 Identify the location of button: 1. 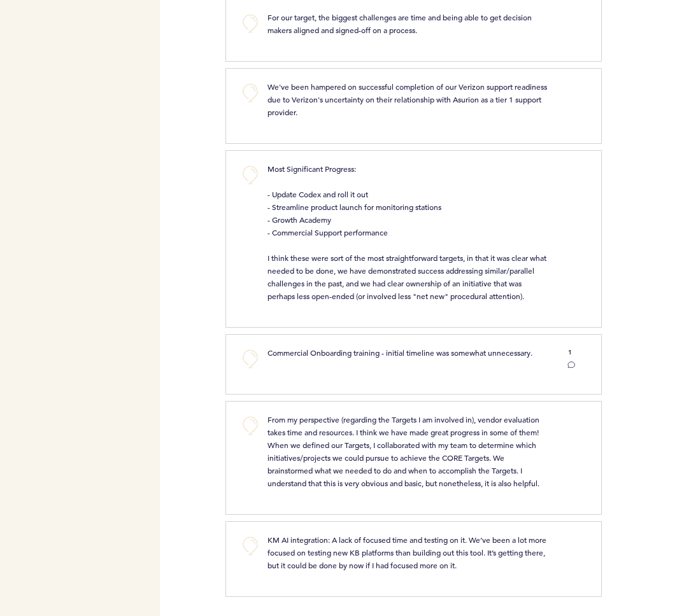
(572, 358).